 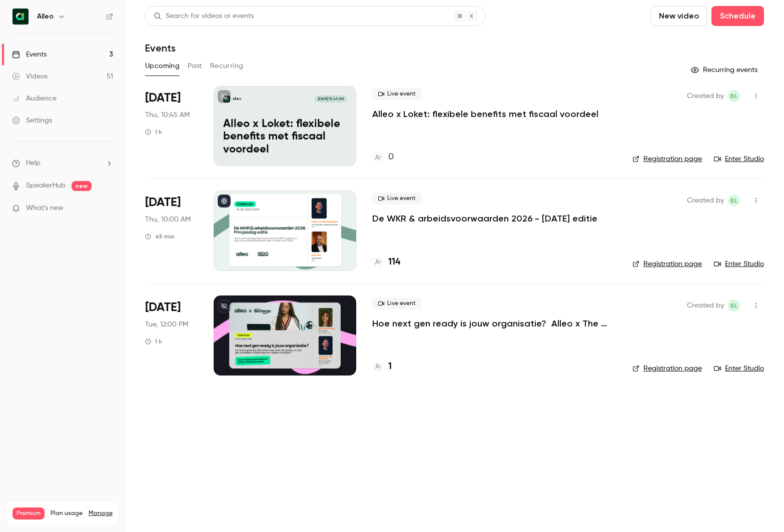 What do you see at coordinates (167, 220) in the screenshot?
I see `span: Thu, 10:00 AM` at bounding box center [167, 220].